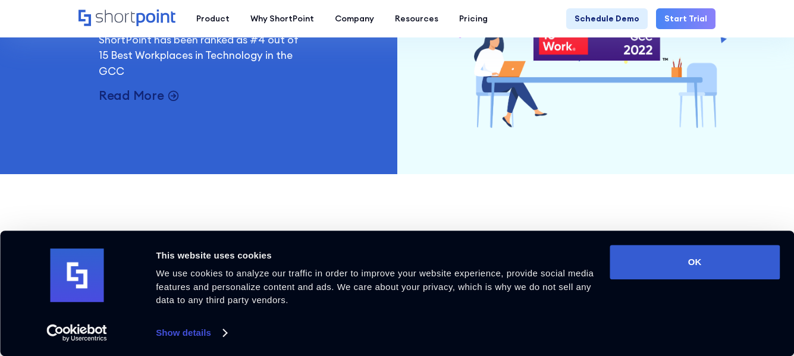 The width and height of the screenshot is (794, 356). I want to click on a: Company, so click(354, 18).